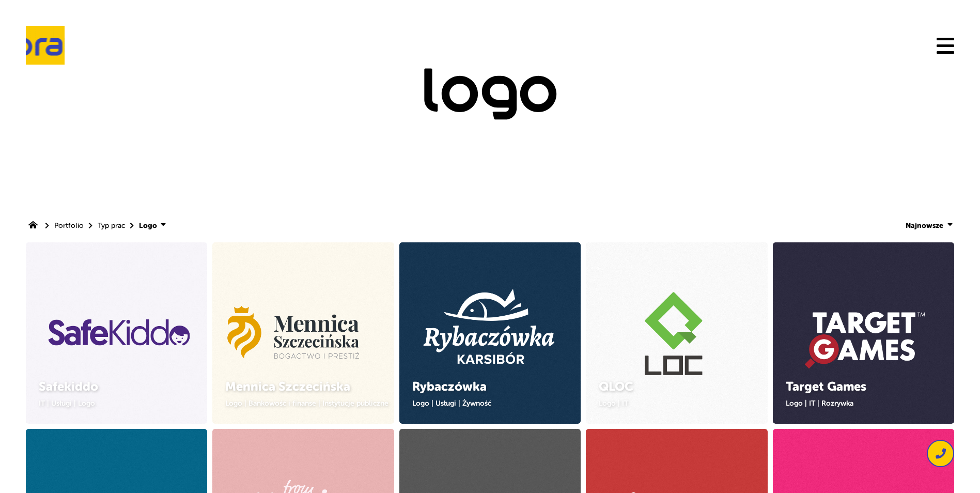 This screenshot has width=980, height=493. Describe the element at coordinates (477, 403) in the screenshot. I see `a: Żywność` at that location.